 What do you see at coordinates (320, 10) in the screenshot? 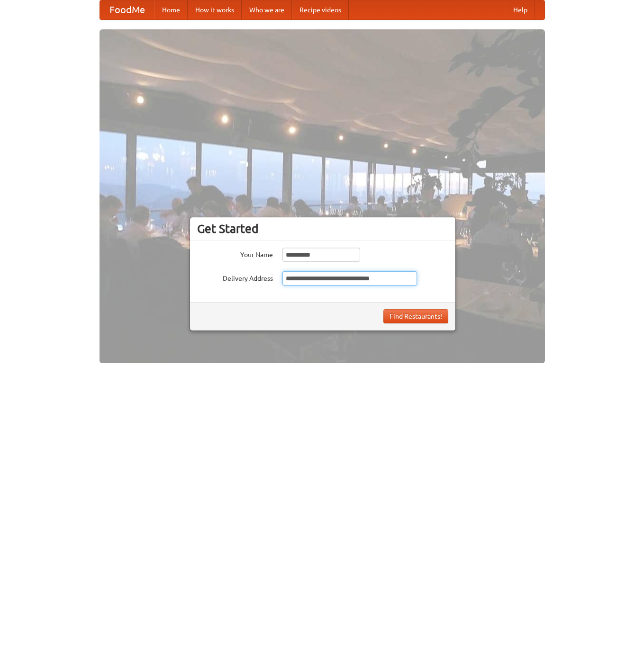
I see `a: Recipe videos` at bounding box center [320, 10].